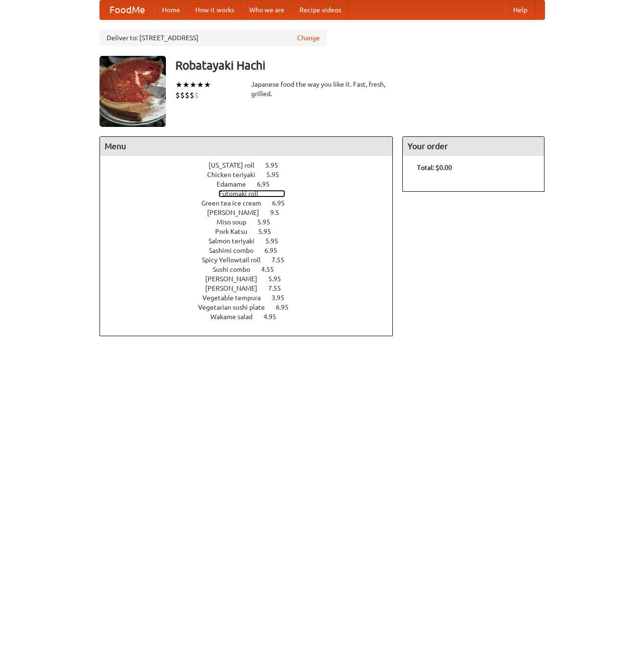  What do you see at coordinates (236, 185) in the screenshot?
I see `span: Edamame` at bounding box center [236, 185].